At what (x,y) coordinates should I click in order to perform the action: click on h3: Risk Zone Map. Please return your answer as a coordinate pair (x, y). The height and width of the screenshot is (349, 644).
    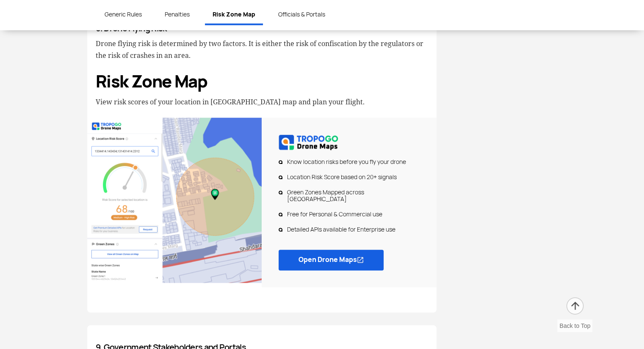
    Looking at the image, I should click on (262, 82).